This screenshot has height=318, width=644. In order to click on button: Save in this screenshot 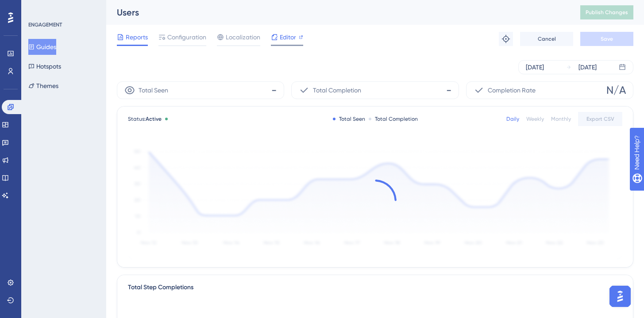, I will do `click(607, 39)`.